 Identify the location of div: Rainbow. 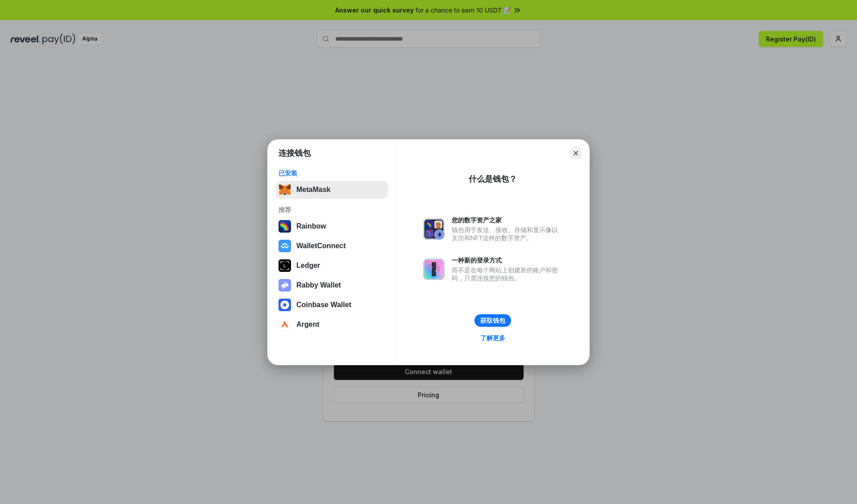
(311, 226).